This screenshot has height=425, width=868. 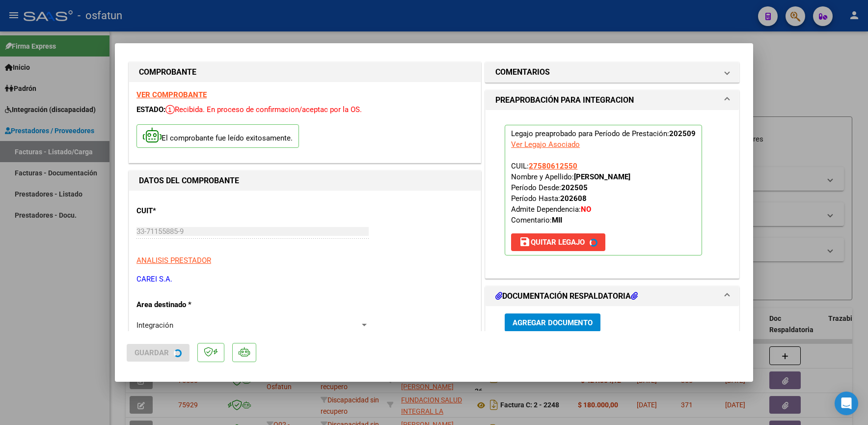 I want to click on p: Legajo preaprobado para Período de Prestación:, so click(x=603, y=190).